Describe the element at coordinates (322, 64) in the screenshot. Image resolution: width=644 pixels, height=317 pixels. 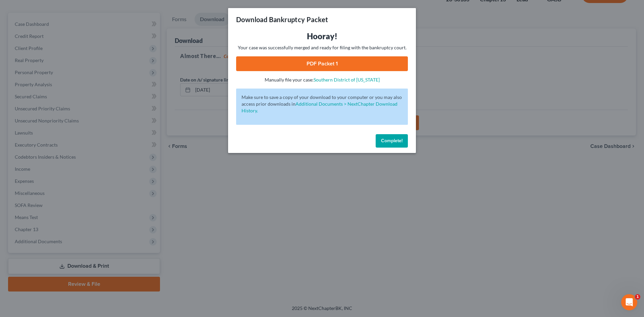
I see `a: PDF Packet 1` at that location.